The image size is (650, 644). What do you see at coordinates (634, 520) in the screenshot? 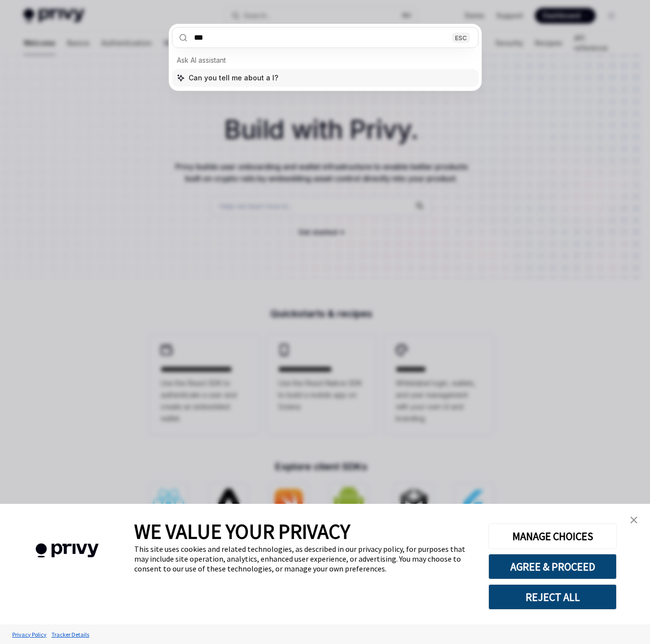
I see `a: close banner` at bounding box center [634, 520].